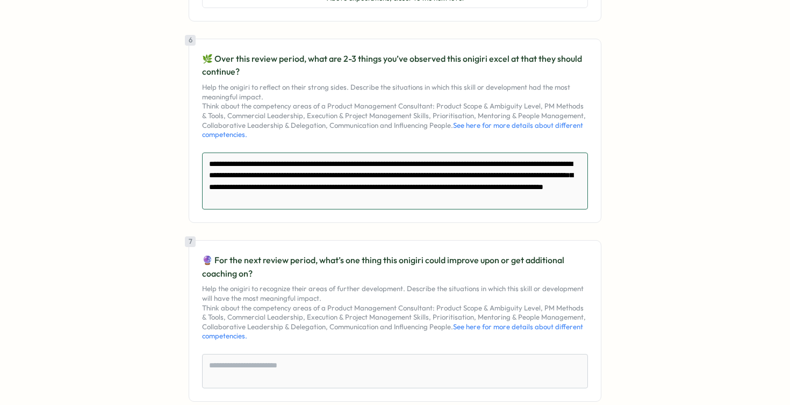  What do you see at coordinates (395, 313) in the screenshot?
I see `p: Help the onigiri to recognize their areas of further development. Describe the situations in whic...` at bounding box center [395, 313].